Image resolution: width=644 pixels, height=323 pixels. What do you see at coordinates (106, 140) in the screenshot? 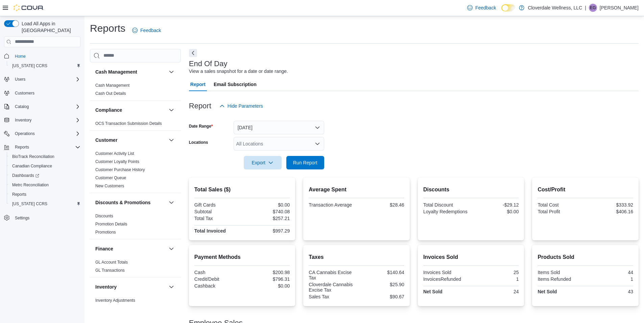
I see `h3: Customer` at bounding box center [106, 140].